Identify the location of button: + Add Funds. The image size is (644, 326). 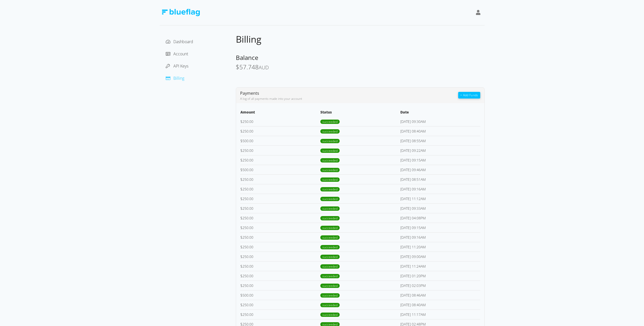
(469, 95).